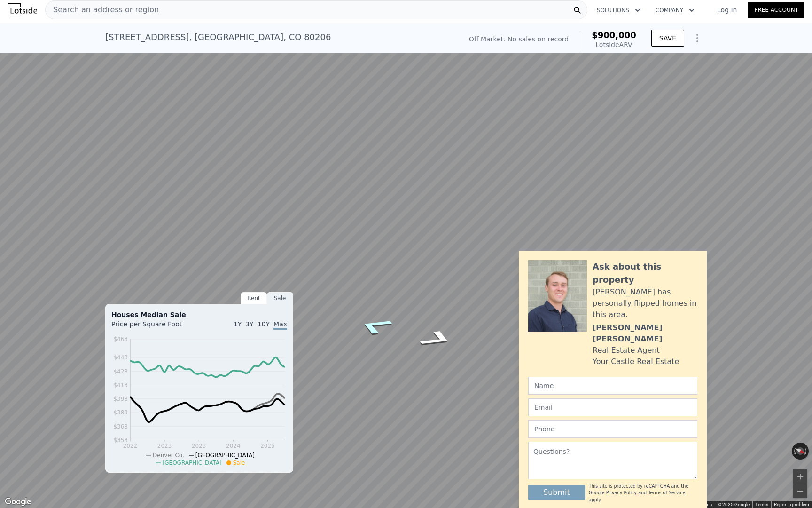 This screenshot has width=812, height=508. Describe the element at coordinates (199, 315) in the screenshot. I see `div: Houses Median Sale` at that location.